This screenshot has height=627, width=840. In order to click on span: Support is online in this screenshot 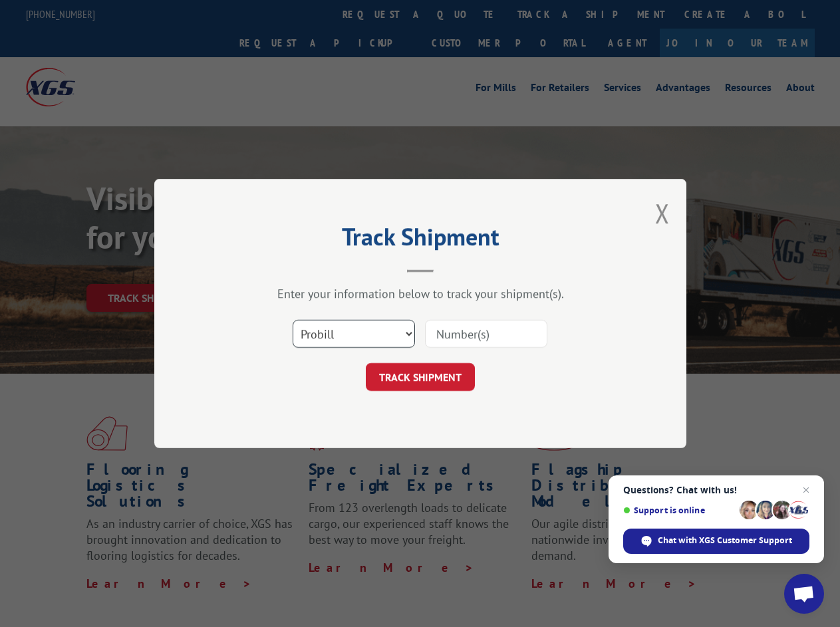, I will do `click(679, 510)`.